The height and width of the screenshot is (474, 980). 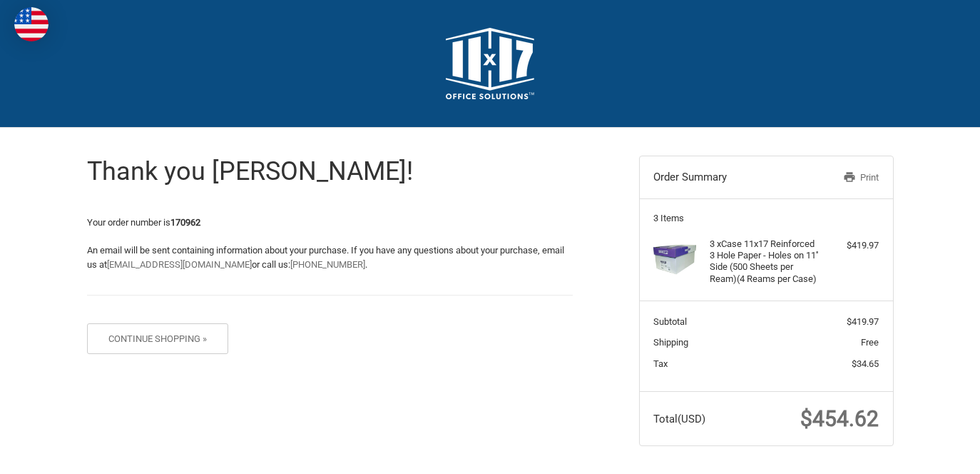 I want to click on span: Free, so click(x=870, y=342).